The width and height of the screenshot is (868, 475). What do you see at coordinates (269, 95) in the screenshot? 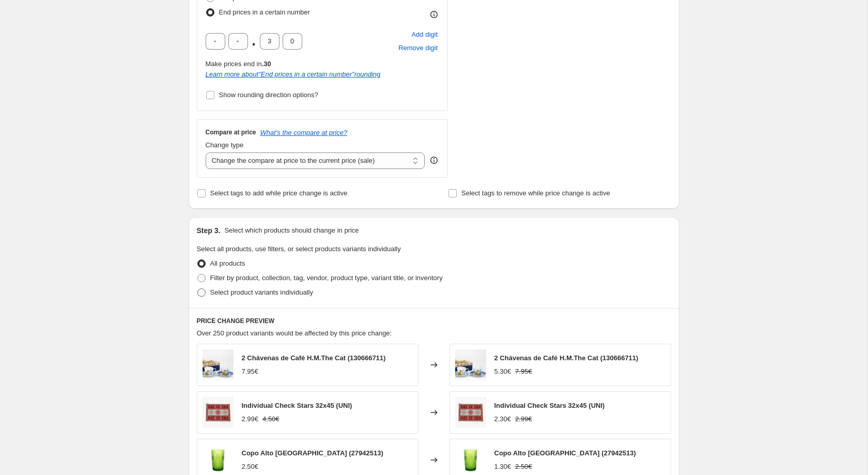
I see `span: Show rounding direction options?` at bounding box center [269, 95].